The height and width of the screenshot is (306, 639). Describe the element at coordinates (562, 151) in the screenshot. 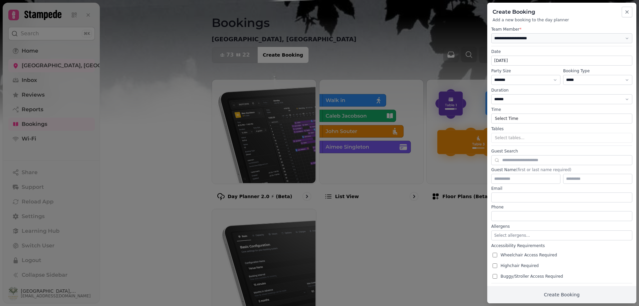

I see `label: Guest Search` at that location.